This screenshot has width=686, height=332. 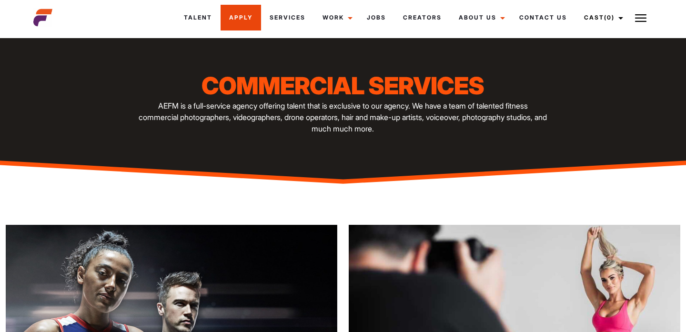 What do you see at coordinates (198, 18) in the screenshot?
I see `a: Talent` at bounding box center [198, 18].